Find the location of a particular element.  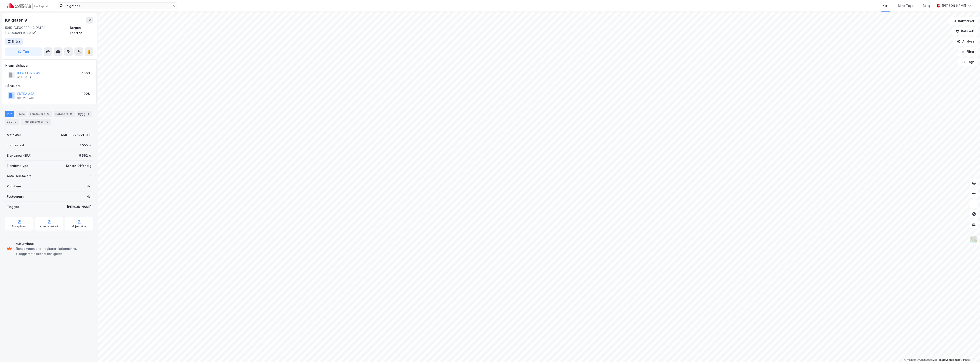

a: Mapbox is located at coordinates (910, 359).